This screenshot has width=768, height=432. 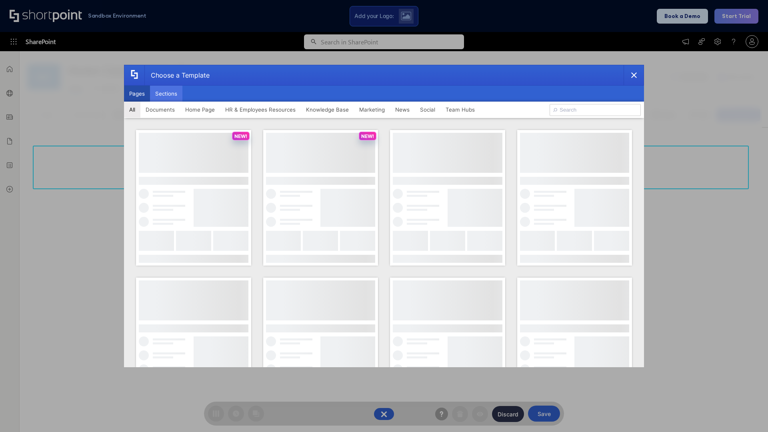 I want to click on button: Documents, so click(x=160, y=110).